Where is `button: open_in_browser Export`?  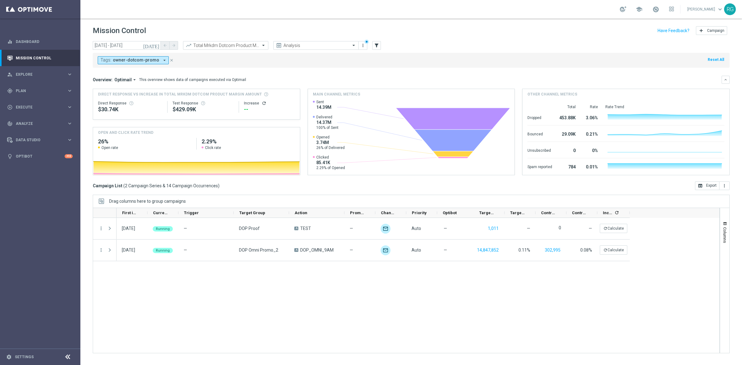
button: open_in_browser Export is located at coordinates (707, 186).